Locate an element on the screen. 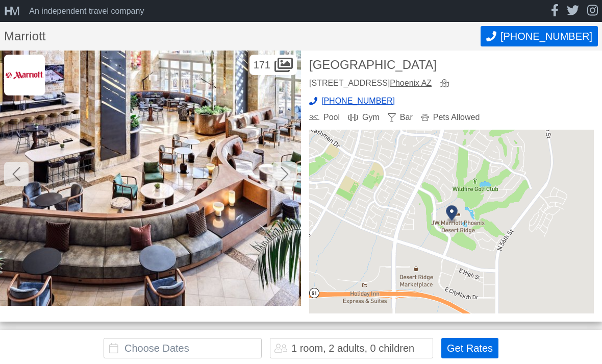 The width and height of the screenshot is (602, 364). a: twitter is located at coordinates (573, 11).